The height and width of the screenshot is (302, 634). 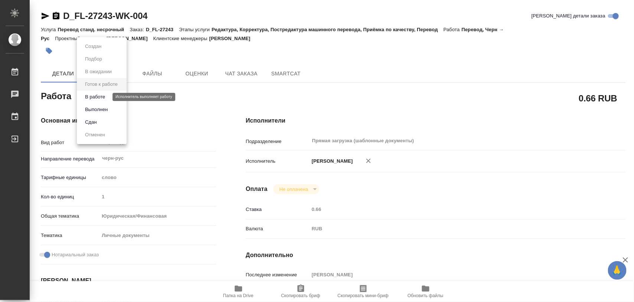 What do you see at coordinates (93, 46) in the screenshot?
I see `button: Создан` at bounding box center [93, 46].